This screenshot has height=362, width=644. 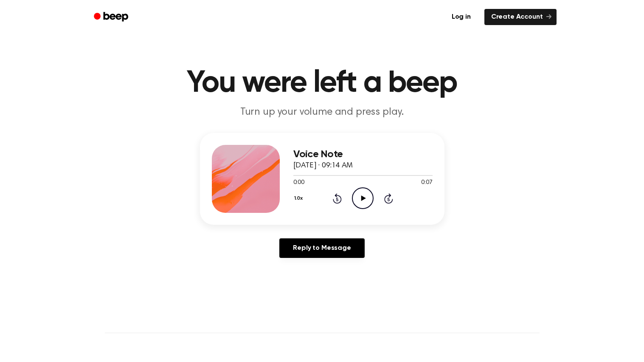 I want to click on a: Reply to Message, so click(x=322, y=248).